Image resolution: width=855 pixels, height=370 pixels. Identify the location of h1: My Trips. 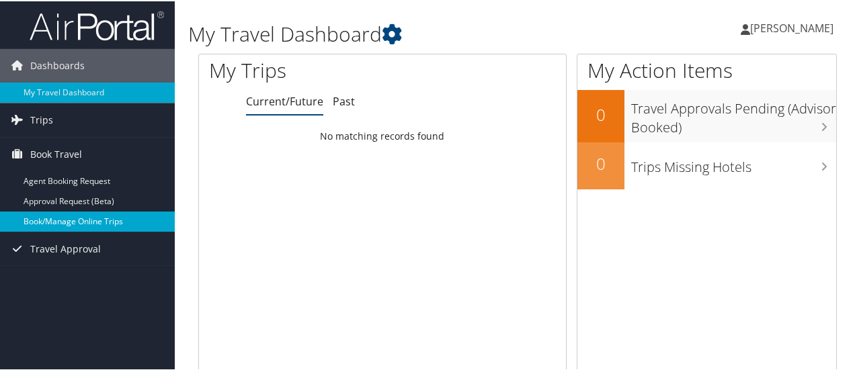
(306, 69).